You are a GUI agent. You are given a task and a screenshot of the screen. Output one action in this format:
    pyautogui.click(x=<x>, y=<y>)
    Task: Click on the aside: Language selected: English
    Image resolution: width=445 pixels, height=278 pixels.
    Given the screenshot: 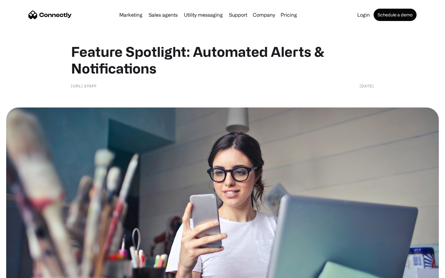 What is the action you would take?
    pyautogui.click(x=22, y=272)
    